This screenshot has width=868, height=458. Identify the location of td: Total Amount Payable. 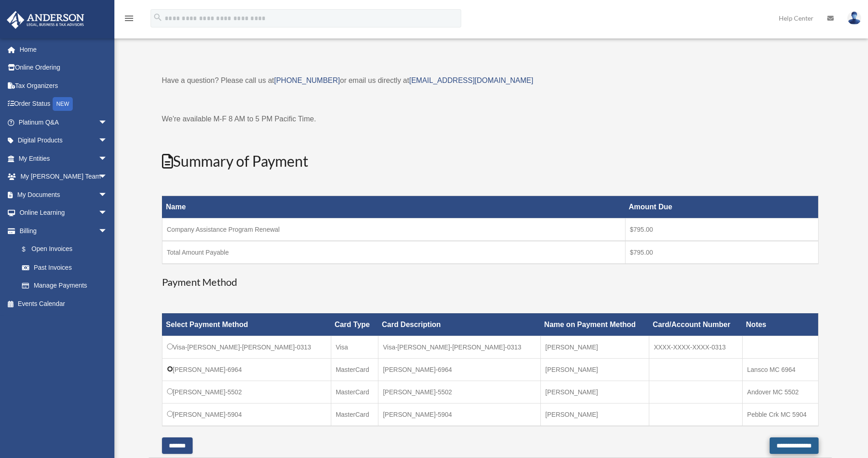
(394, 252).